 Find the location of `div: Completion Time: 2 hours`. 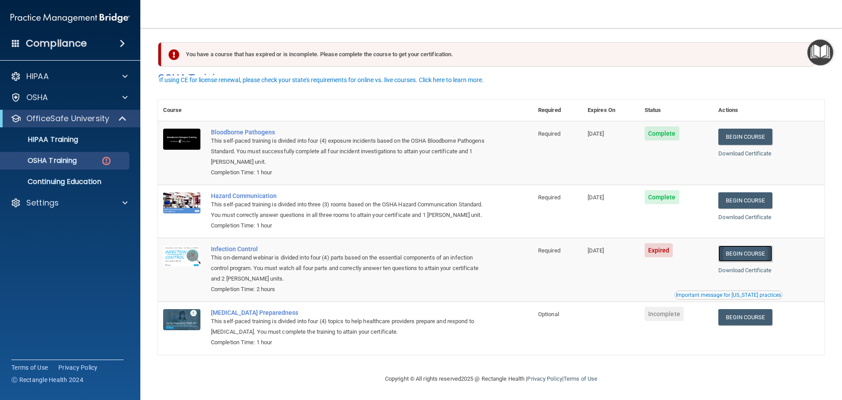

div: Completion Time: 2 hours is located at coordinates (350, 289).